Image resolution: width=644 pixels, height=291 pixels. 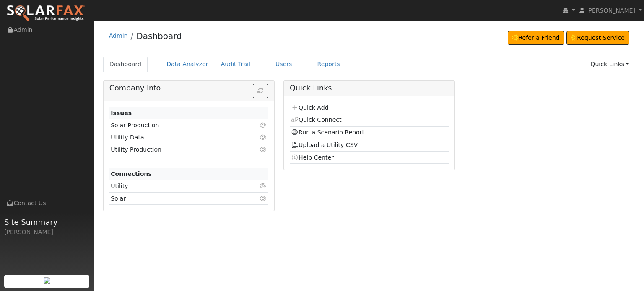 I want to click on td: Solar Production, so click(x=176, y=125).